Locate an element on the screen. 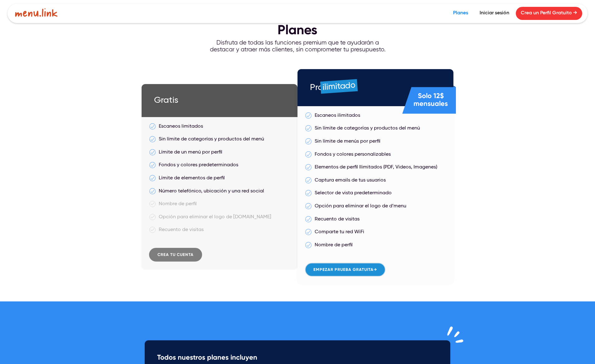 Image resolution: width=595 pixels, height=364 pixels. div: Selector de vista predeterminado is located at coordinates (375, 194).